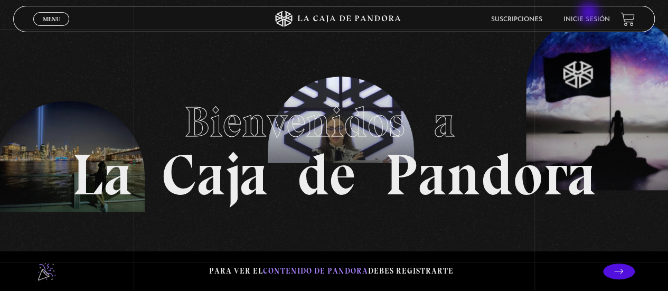  What do you see at coordinates (587, 20) in the screenshot?
I see `a: Inicie sesión` at bounding box center [587, 20].